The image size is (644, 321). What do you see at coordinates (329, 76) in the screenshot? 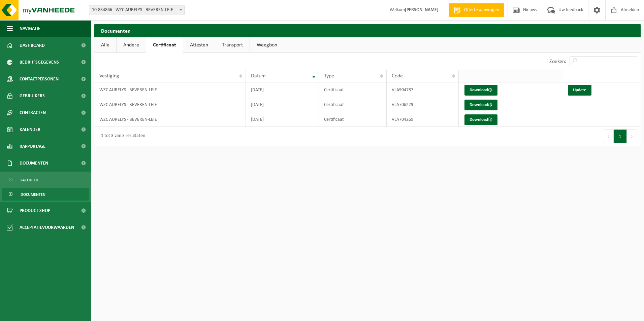
I see `span: Type` at bounding box center [329, 76].